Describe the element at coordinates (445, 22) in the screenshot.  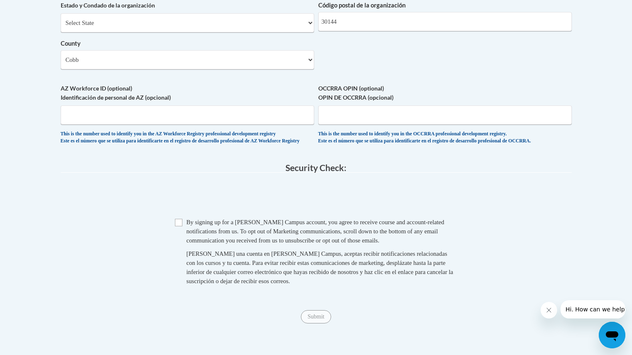
I see `input: Metadata input` at that location.